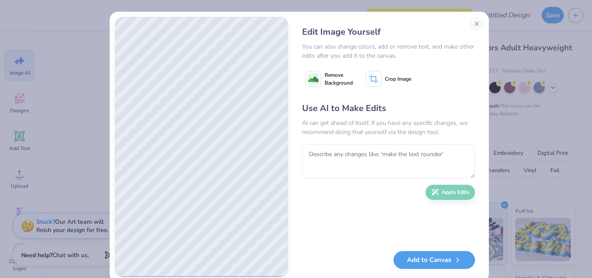  I want to click on div: Edit Image Yourself, so click(389, 32).